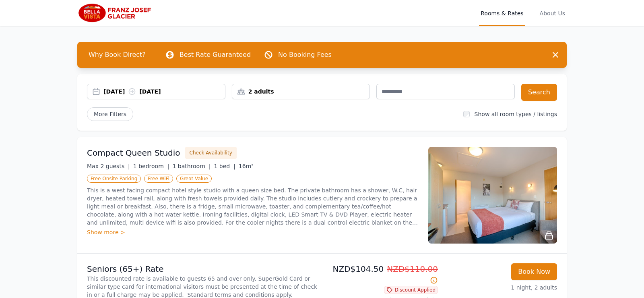  Describe the element at coordinates (211, 153) in the screenshot. I see `button: Check Availability` at that location.